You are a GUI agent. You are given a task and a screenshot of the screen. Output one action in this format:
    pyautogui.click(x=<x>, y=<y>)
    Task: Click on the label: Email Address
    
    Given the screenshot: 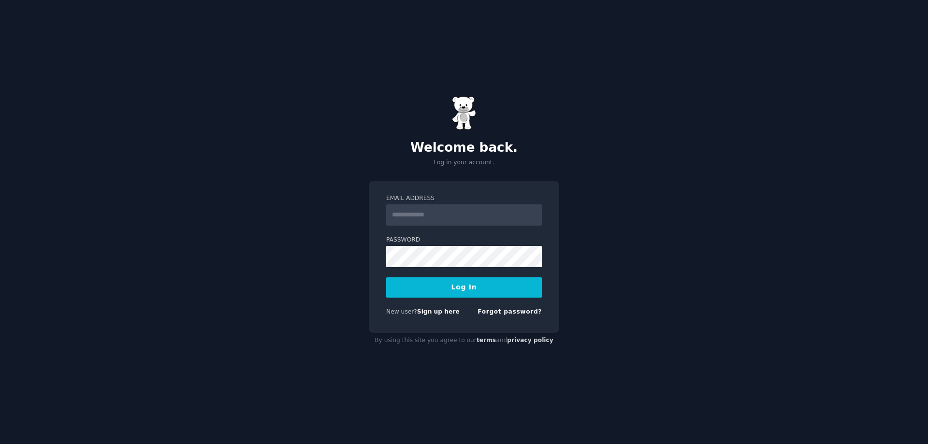 What is the action you would take?
    pyautogui.click(x=464, y=199)
    